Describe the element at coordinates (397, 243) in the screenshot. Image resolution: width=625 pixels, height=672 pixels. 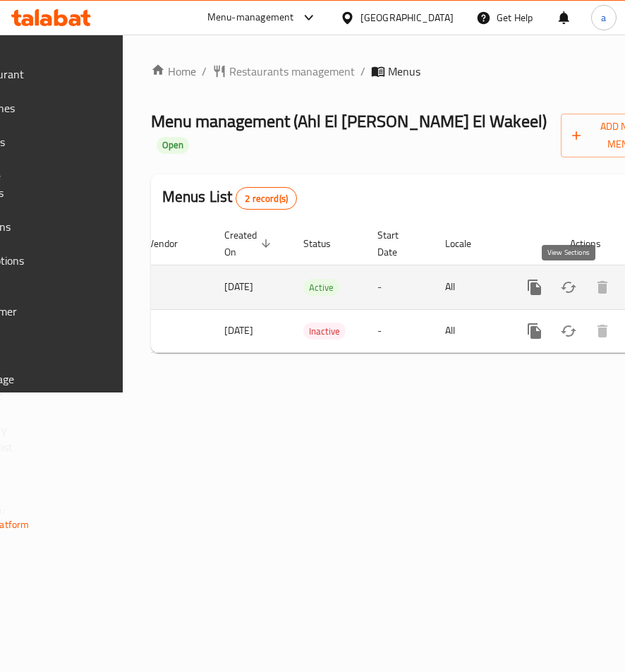
I see `span: Start Date` at that location.